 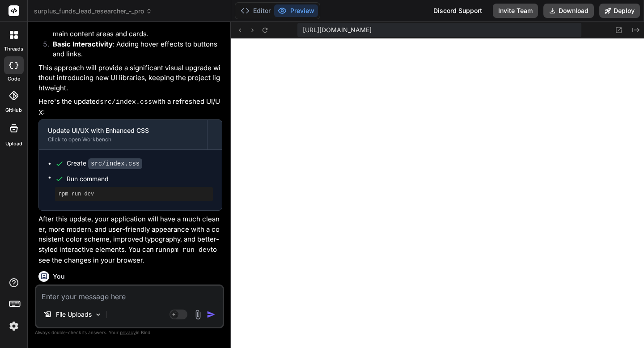 What do you see at coordinates (134, 49) in the screenshot?
I see `li: : Adding hover effects to buttons and links.` at bounding box center [134, 49].